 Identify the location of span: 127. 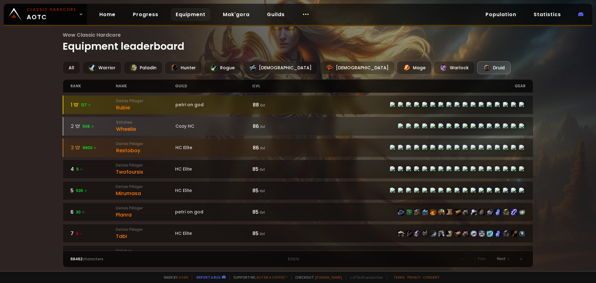
(86, 105).